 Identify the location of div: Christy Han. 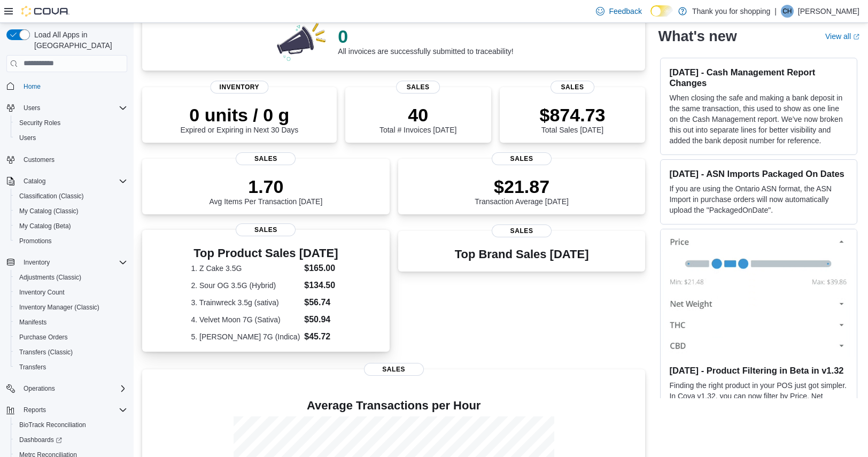
(787, 11).